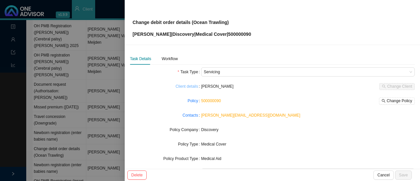 The image size is (420, 181). What do you see at coordinates (403, 175) in the screenshot?
I see `button: Save` at bounding box center [403, 175].